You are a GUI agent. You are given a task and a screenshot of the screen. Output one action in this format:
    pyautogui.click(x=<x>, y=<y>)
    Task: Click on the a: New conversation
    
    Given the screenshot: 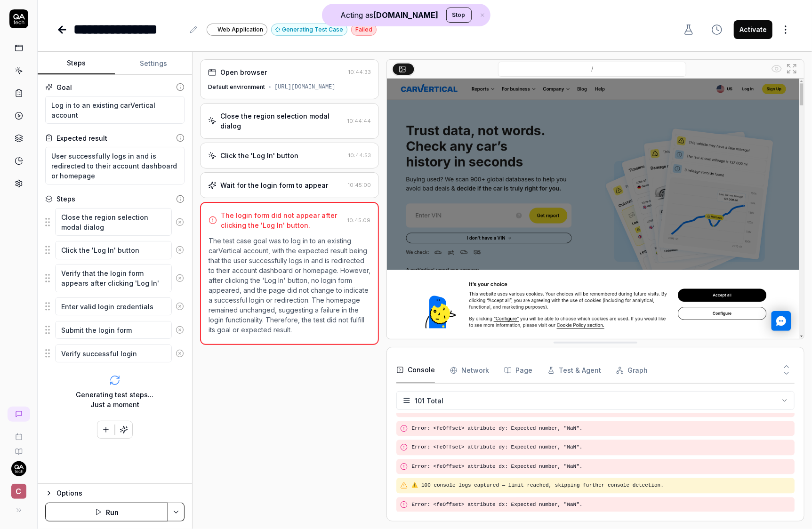 What is the action you would take?
    pyautogui.click(x=19, y=414)
    